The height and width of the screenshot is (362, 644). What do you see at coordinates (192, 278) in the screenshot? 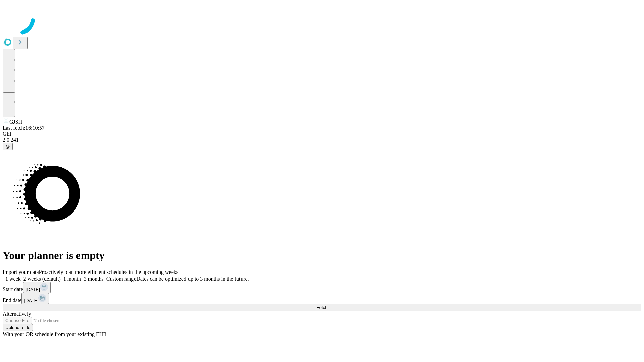
I see `span: Dates can be optimized up to 3 months in the future.` at bounding box center [192, 278].